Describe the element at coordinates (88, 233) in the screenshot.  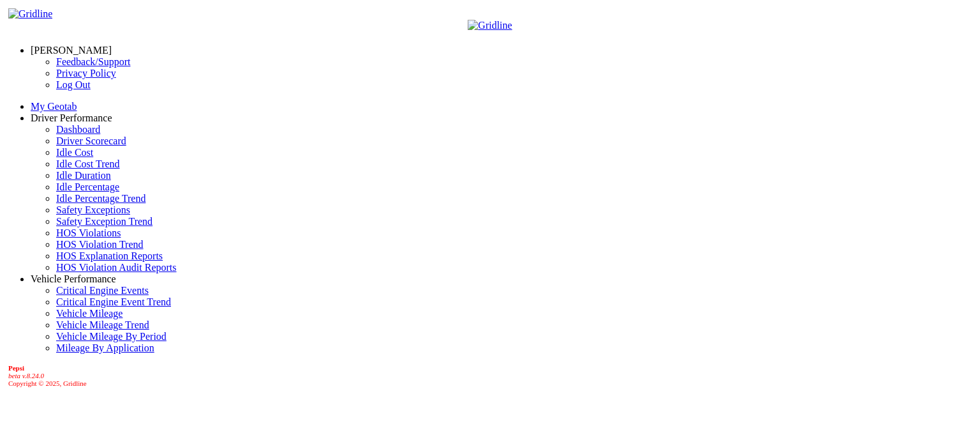
I see `a: HOS Violations` at that location.